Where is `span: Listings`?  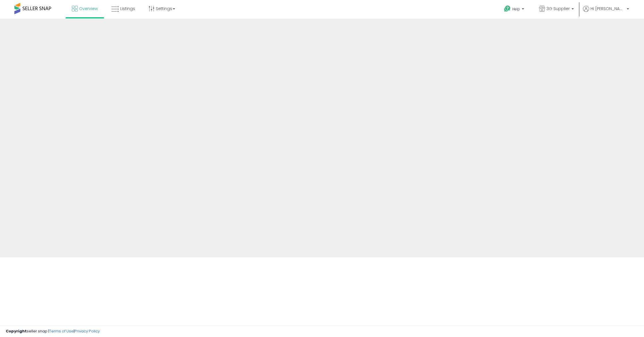 span: Listings is located at coordinates (128, 9).